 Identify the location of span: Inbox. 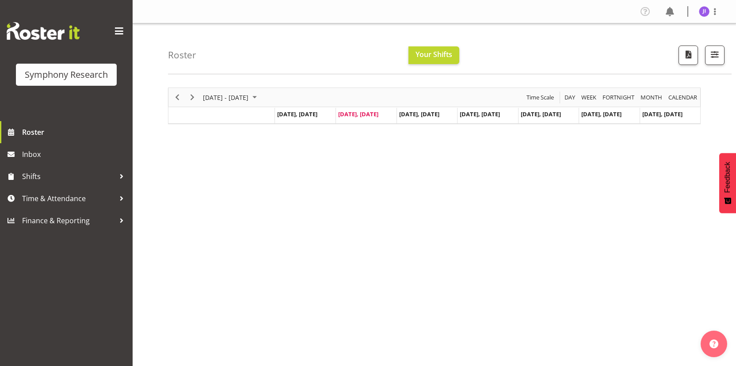
(75, 154).